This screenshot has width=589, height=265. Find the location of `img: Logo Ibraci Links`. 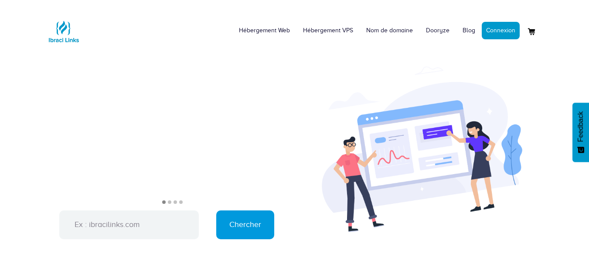

img: Logo Ibraci Links is located at coordinates (64, 31).